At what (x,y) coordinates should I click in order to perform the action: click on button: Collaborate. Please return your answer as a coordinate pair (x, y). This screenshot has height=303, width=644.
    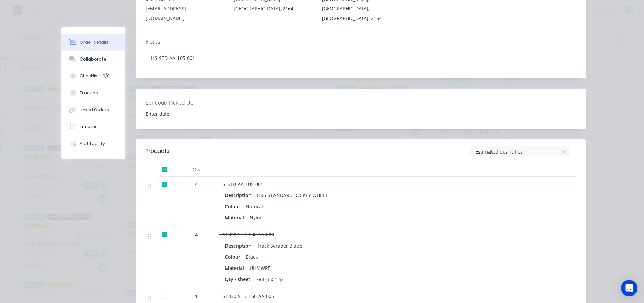
    Looking at the image, I should click on (94, 59).